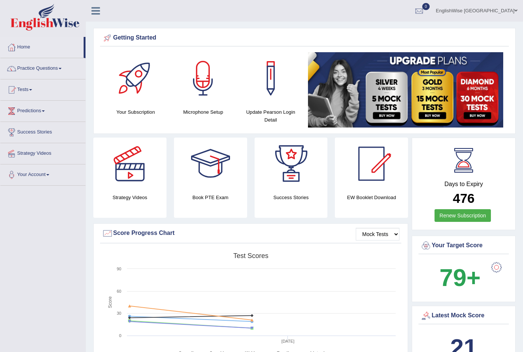  Describe the element at coordinates (271, 116) in the screenshot. I see `h4: Update Pearson Login Detail` at that location.